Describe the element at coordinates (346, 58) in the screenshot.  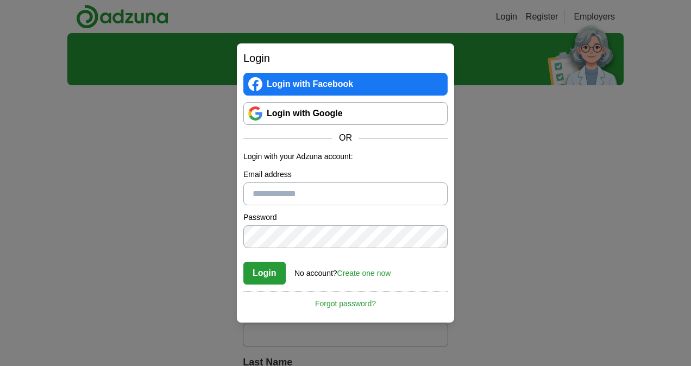
I see `h2: Login` at that location.